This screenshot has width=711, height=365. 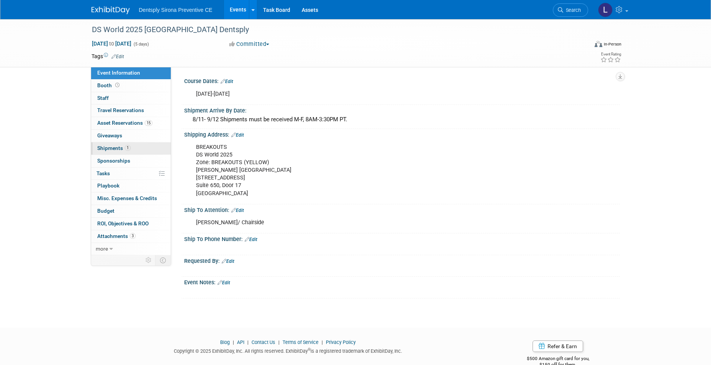 I want to click on a: API, so click(x=240, y=342).